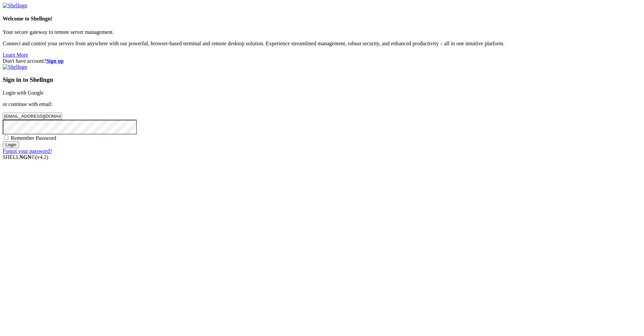  Describe the element at coordinates (322, 32) in the screenshot. I see `p: Your secure gateway to remote server management.` at that location.